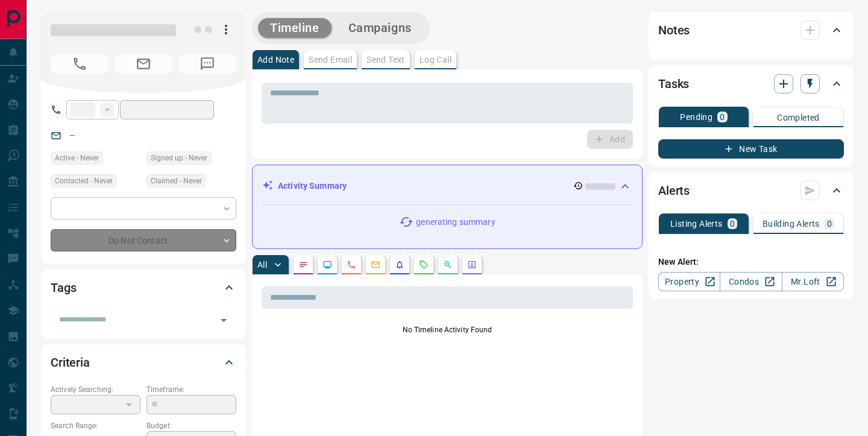  I want to click on p: Search Range:, so click(95, 426).